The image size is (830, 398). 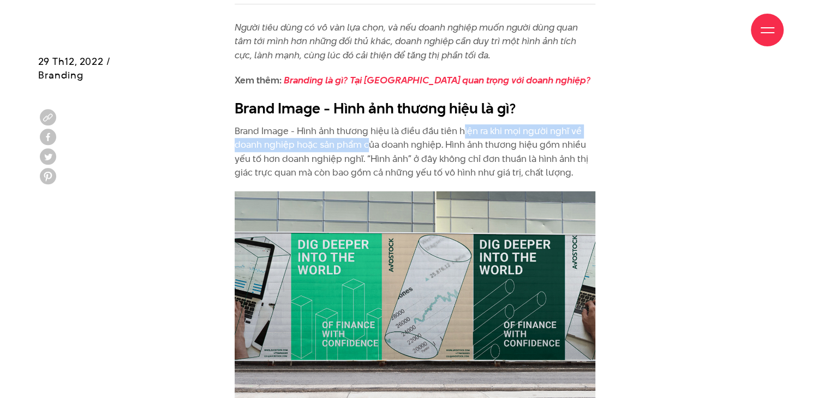 I want to click on strong: Xem thêm:, so click(x=413, y=80).